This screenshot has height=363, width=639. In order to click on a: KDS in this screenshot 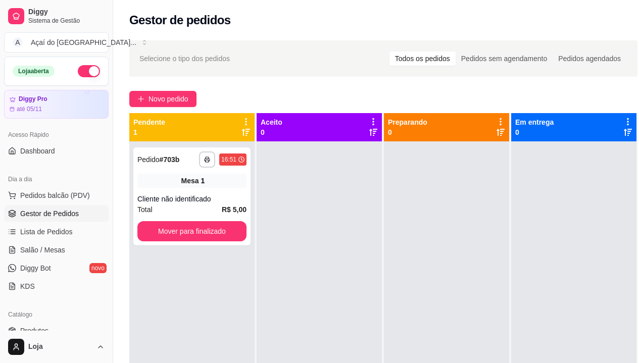, I will do `click(56, 286)`.